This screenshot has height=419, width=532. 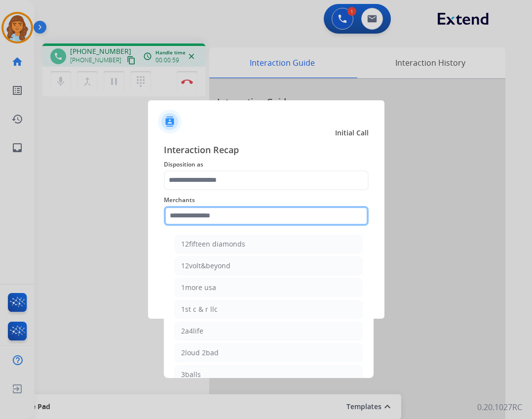 I want to click on div: 2a4life, so click(x=192, y=331).